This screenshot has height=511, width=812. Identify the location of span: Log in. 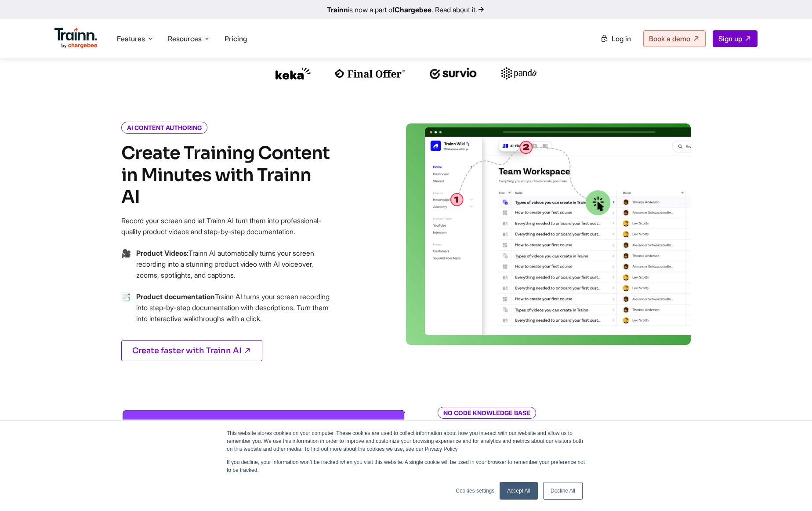
(622, 39).